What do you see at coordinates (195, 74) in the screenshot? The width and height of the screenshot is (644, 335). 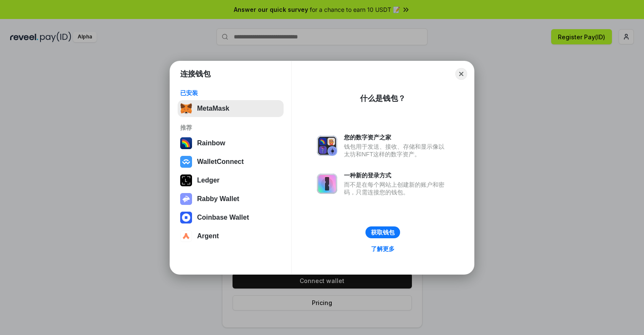 I see `h1: 连接钱包` at bounding box center [195, 74].